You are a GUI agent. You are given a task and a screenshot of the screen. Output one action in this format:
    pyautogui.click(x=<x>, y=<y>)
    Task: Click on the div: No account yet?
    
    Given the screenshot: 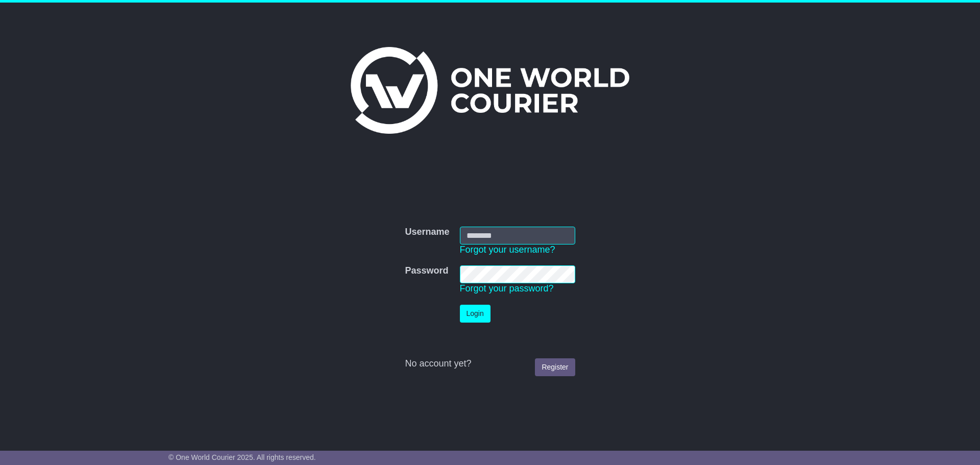 What is the action you would take?
    pyautogui.click(x=490, y=364)
    